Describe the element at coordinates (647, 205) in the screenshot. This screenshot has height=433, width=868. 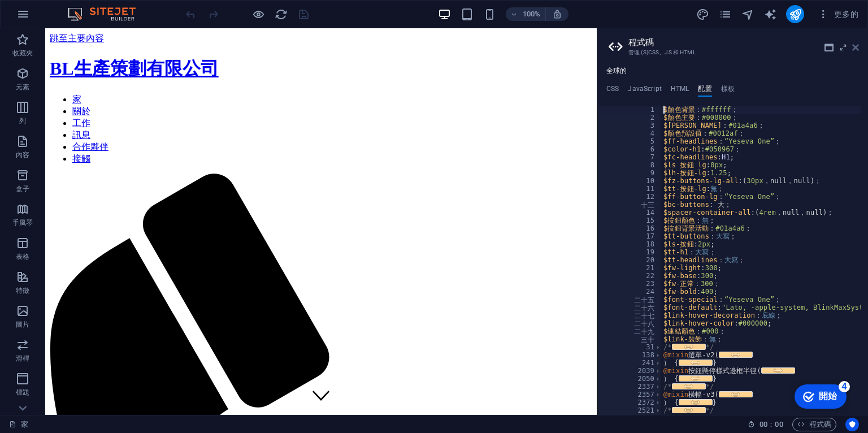
I see `font: 十三` at that location.